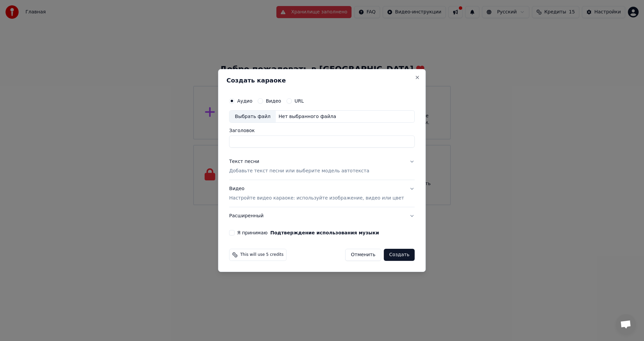 This screenshot has width=644, height=341. Describe the element at coordinates (253, 117) in the screenshot. I see `div: Выбрать файл` at that location.